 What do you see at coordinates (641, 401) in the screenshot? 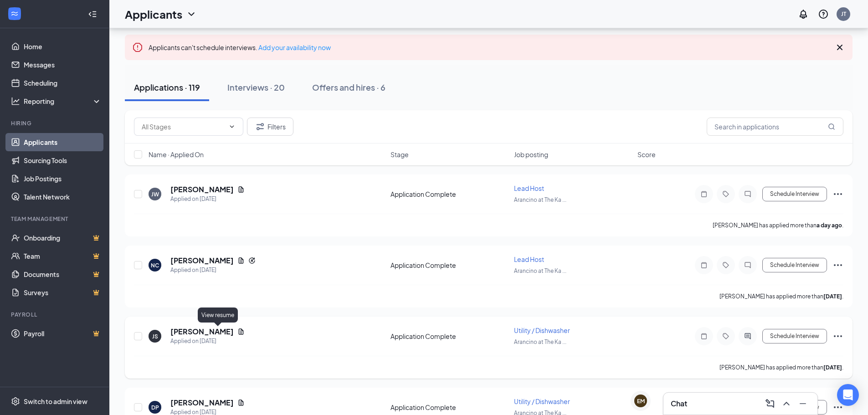
I see `div: EM` at bounding box center [641, 401].